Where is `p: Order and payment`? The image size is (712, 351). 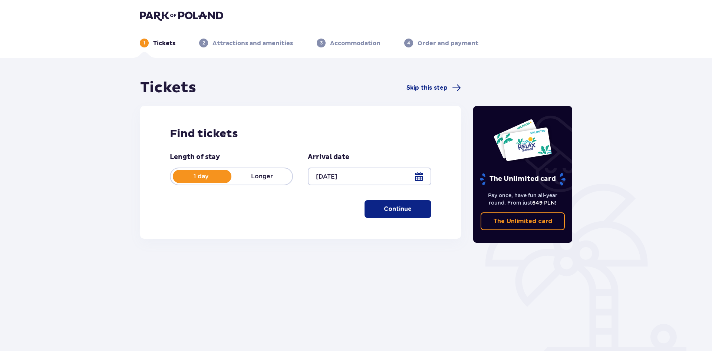
p: Order and payment is located at coordinates (448, 43).